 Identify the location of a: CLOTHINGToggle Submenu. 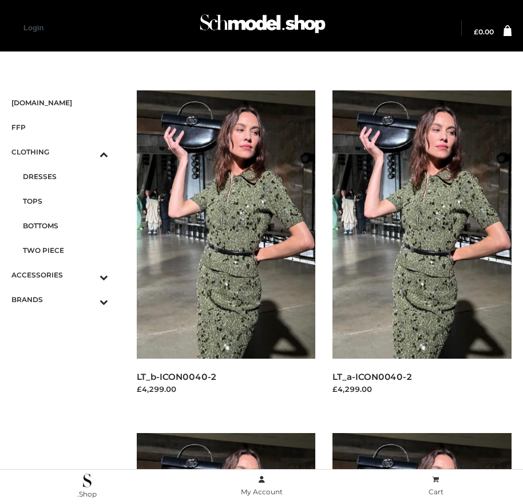
(60, 152).